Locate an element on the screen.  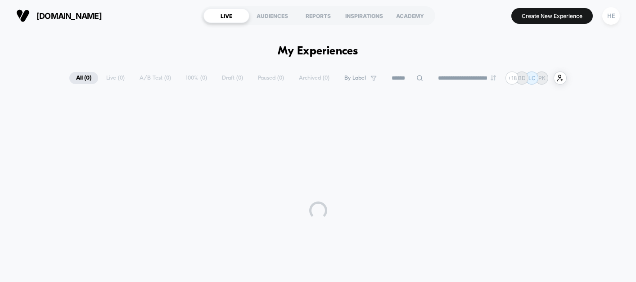
div: REPORTS is located at coordinates (318, 16).